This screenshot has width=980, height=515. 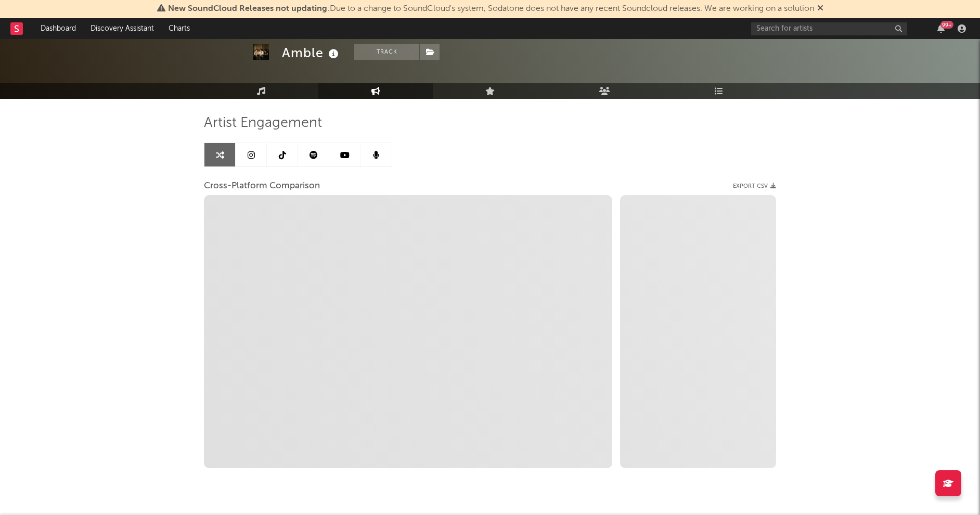 What do you see at coordinates (386, 52) in the screenshot?
I see `button: Track` at bounding box center [386, 52].